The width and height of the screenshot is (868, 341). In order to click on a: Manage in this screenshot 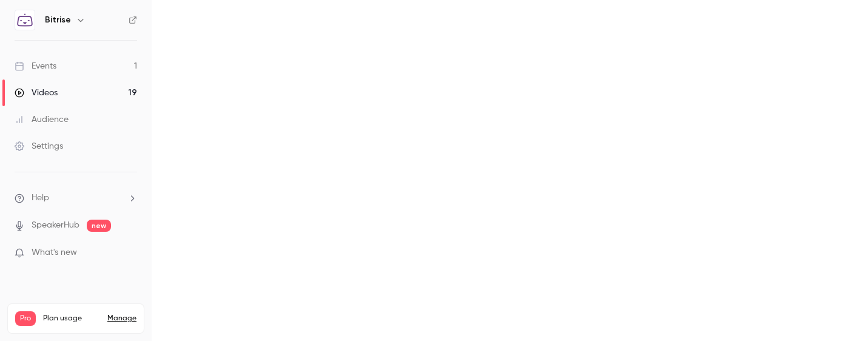, I will do `click(122, 318)`.